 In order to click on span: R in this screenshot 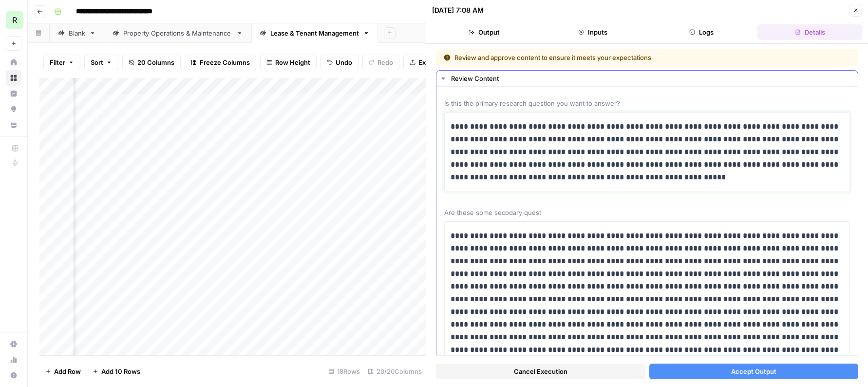, I will do `click(14, 20)`.